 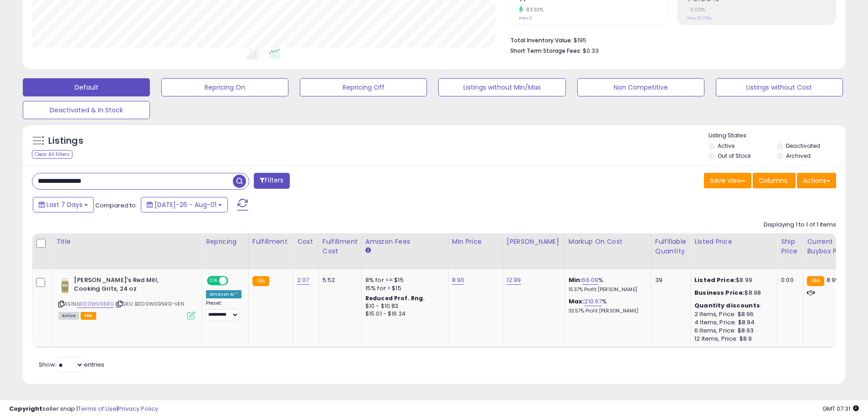 I want to click on small: 0.00%, so click(x=696, y=10).